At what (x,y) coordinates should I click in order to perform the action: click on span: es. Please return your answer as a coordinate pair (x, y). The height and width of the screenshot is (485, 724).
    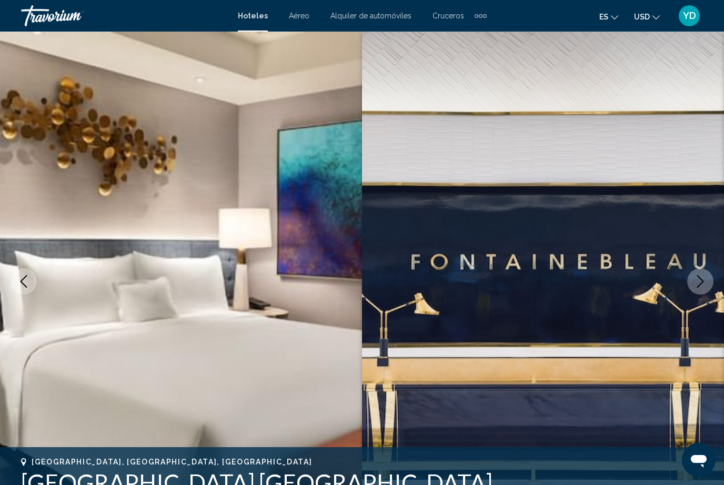
    Looking at the image, I should click on (603, 17).